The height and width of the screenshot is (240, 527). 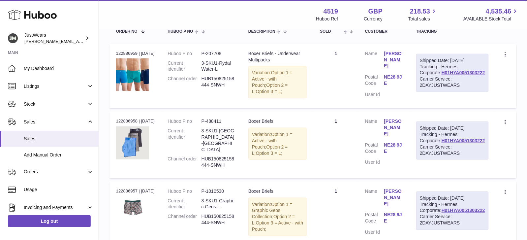 What do you see at coordinates (127, 31) in the screenshot?
I see `span: Order No` at bounding box center [127, 31].